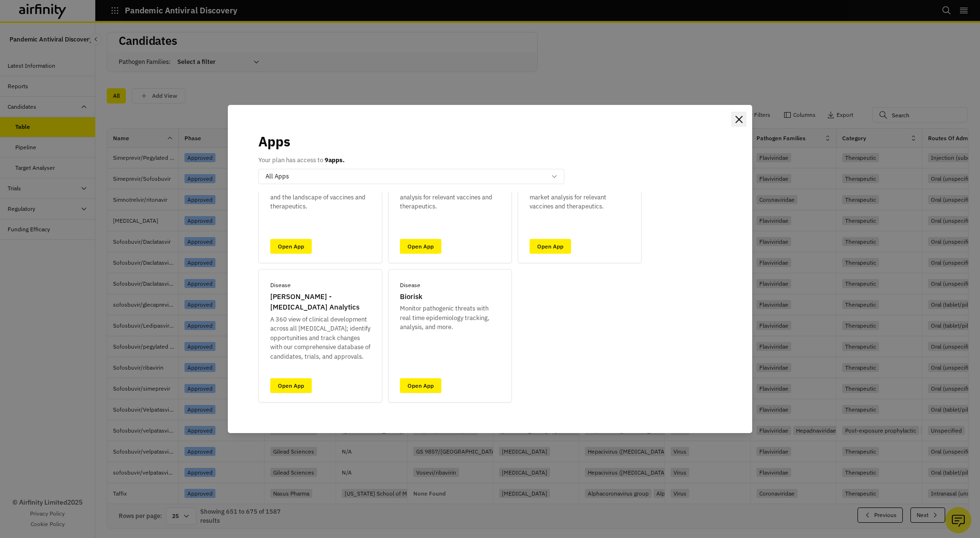 The image size is (980, 538). What do you see at coordinates (302, 160) in the screenshot?
I see `p: Your plan has access to` at bounding box center [302, 160].